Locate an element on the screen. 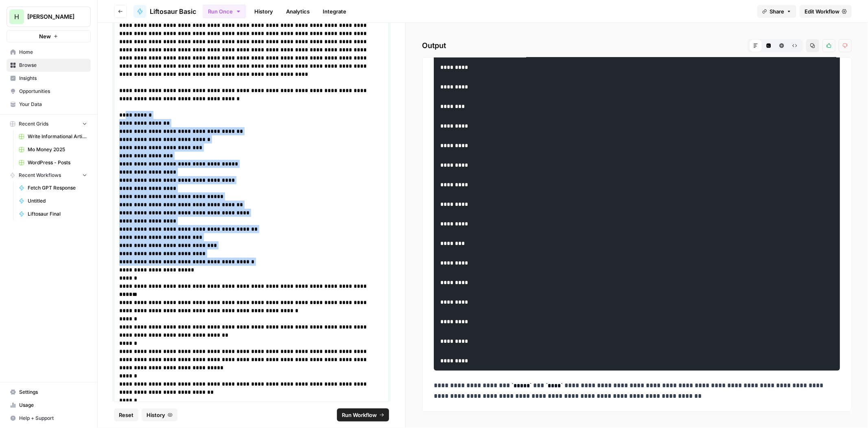  a: Home is located at coordinates (48, 52).